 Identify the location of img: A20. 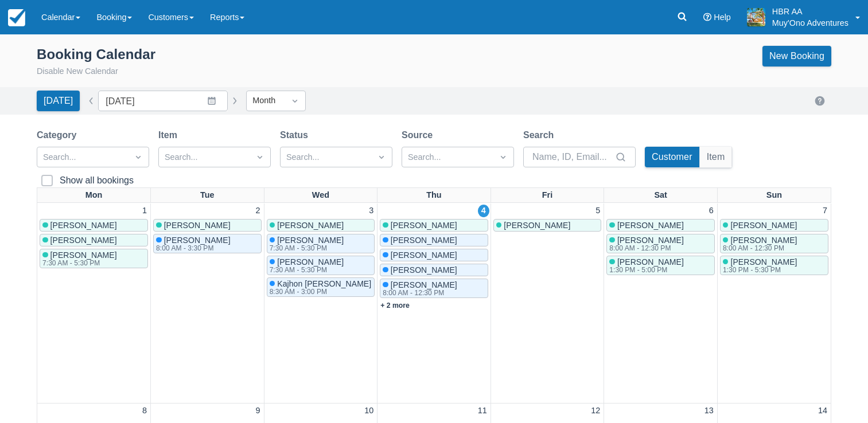
(757, 17).